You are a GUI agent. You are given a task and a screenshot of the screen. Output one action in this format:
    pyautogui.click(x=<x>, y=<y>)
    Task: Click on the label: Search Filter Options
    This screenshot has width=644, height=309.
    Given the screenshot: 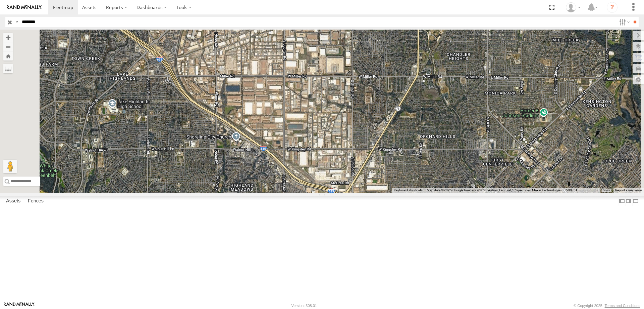 What is the action you would take?
    pyautogui.click(x=624, y=22)
    